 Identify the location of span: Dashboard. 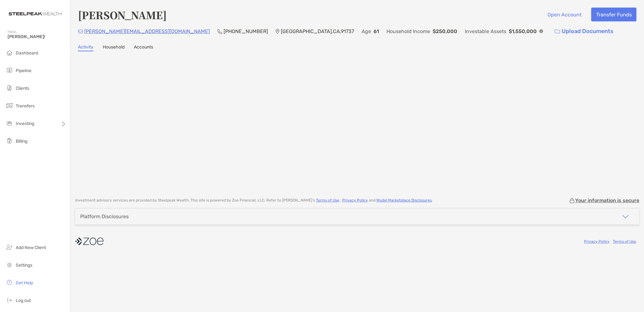
(27, 53).